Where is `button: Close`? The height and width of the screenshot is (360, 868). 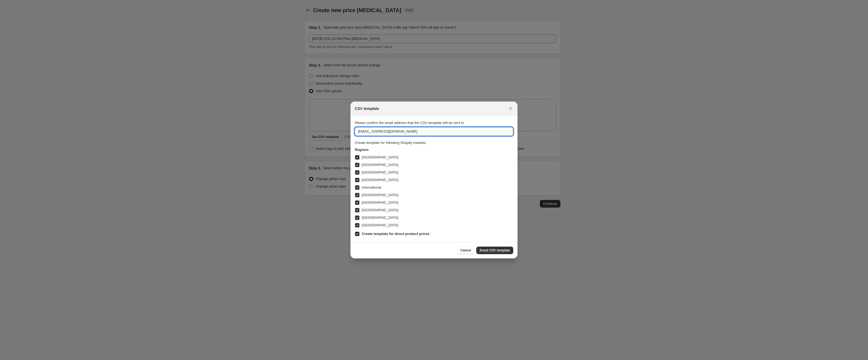
button: Close is located at coordinates (511, 108).